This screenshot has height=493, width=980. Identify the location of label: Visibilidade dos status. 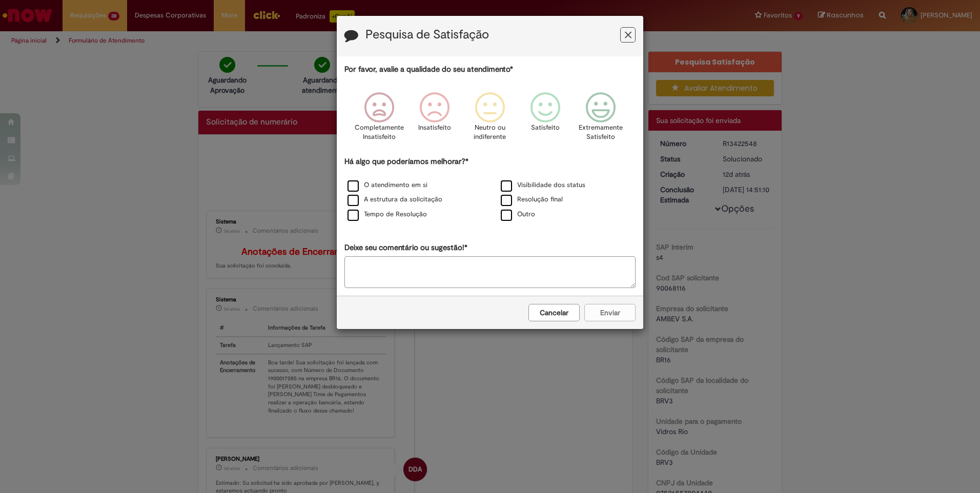
(543, 185).